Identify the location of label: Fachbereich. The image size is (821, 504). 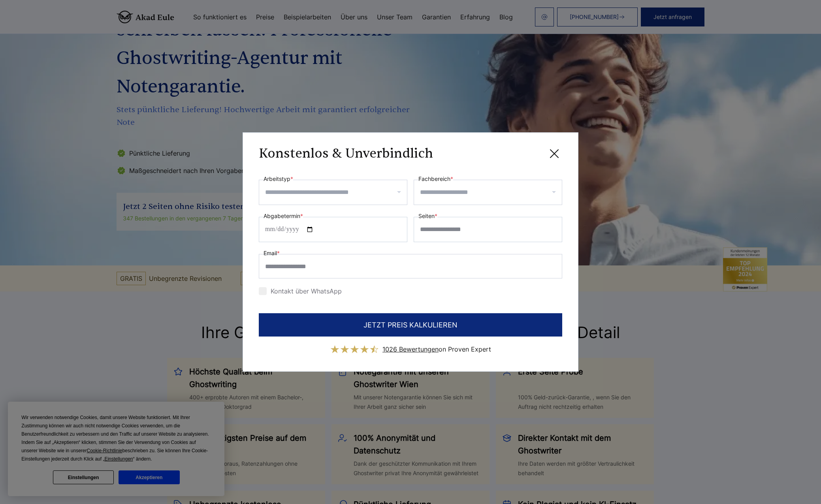
(436, 179).